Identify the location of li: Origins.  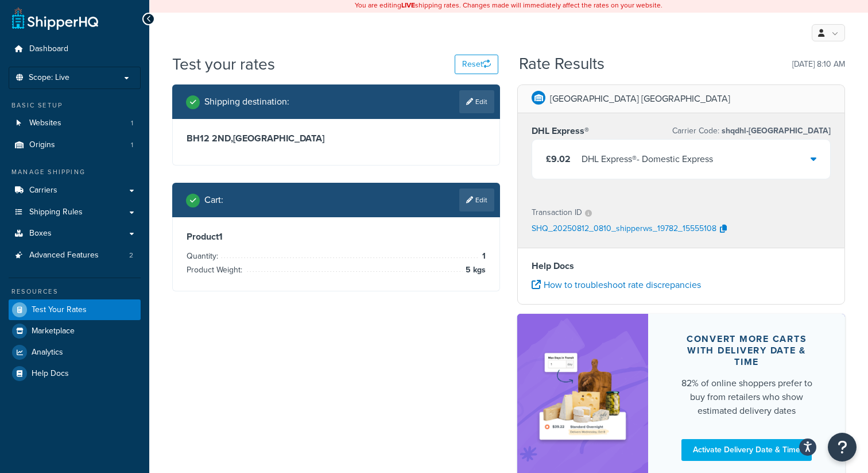
(75, 145).